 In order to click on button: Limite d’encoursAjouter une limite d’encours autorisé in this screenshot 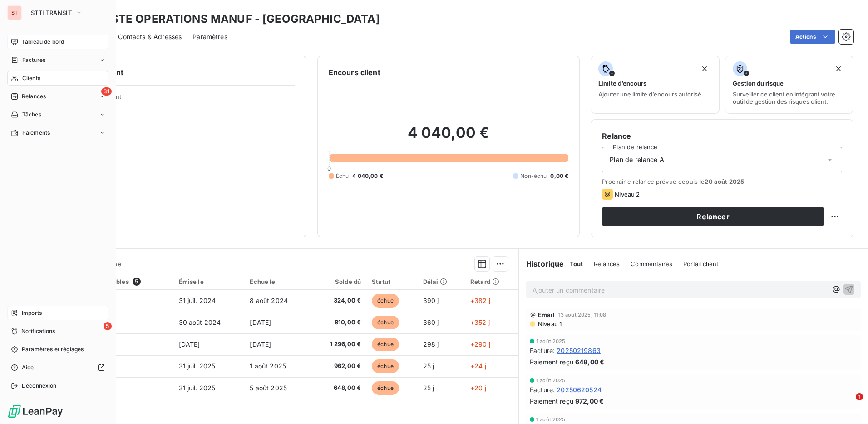, I will do `click(655, 85)`.